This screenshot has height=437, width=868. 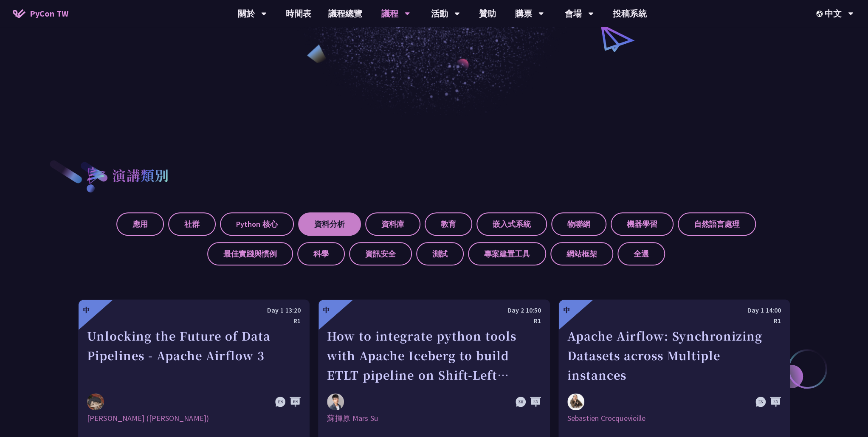 I want to click on label: 社群, so click(x=192, y=224).